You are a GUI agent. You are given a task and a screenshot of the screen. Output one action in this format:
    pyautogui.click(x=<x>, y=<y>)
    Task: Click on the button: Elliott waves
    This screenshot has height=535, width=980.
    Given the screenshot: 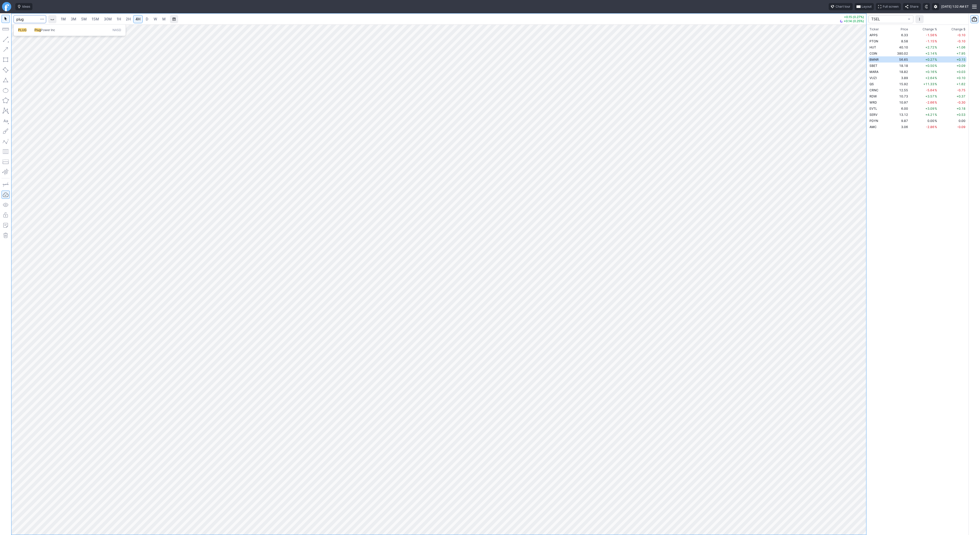 What is the action you would take?
    pyautogui.click(x=6, y=141)
    